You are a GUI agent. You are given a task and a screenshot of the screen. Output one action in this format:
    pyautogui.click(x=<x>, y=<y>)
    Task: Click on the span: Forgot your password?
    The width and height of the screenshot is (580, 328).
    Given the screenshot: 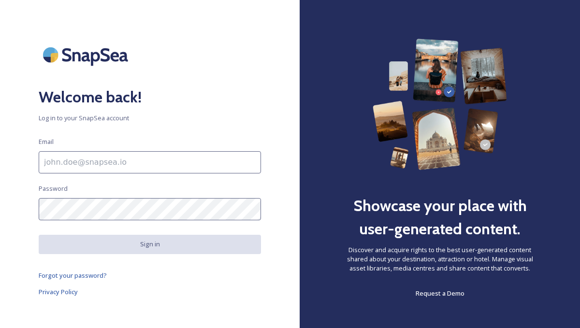 What is the action you would take?
    pyautogui.click(x=72, y=275)
    